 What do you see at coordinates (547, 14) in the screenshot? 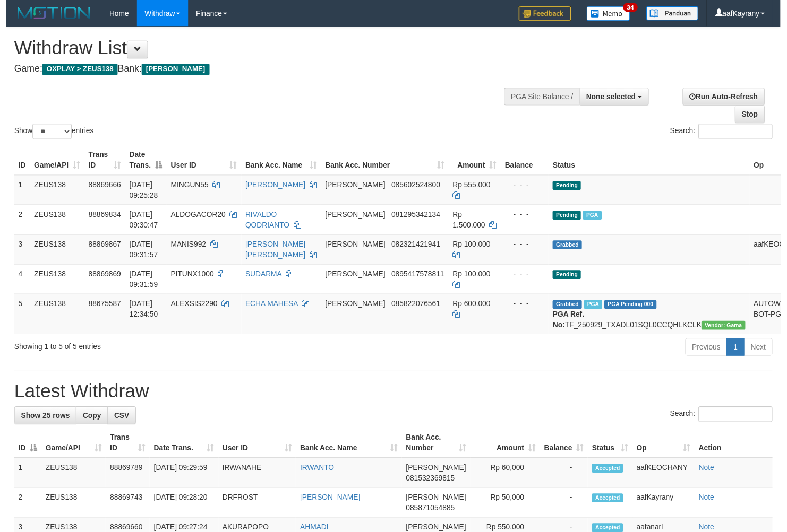
I see `img: Feedback.jpg` at bounding box center [547, 14].